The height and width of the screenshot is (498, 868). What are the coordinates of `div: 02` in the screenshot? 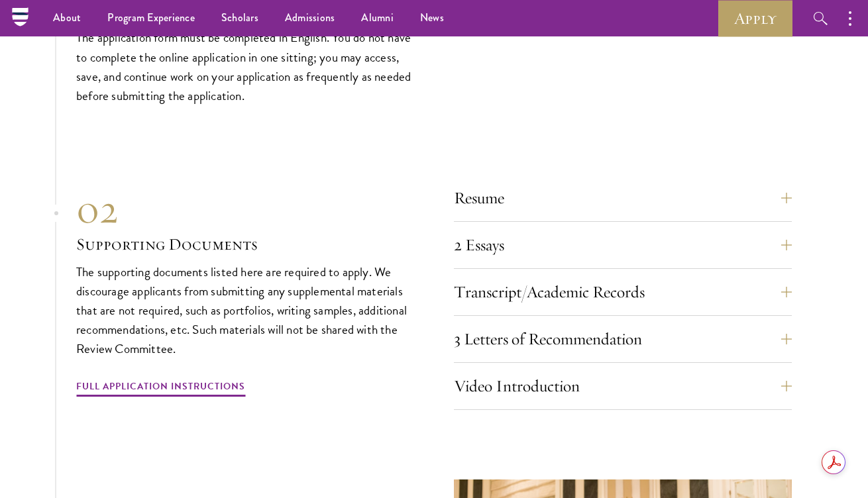 It's located at (245, 210).